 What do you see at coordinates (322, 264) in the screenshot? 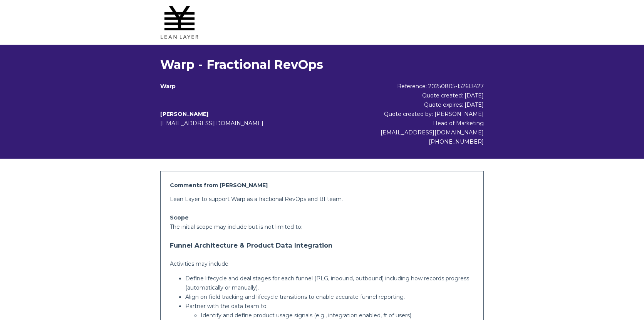
I see `p: Activities may include:` at bounding box center [322, 264].